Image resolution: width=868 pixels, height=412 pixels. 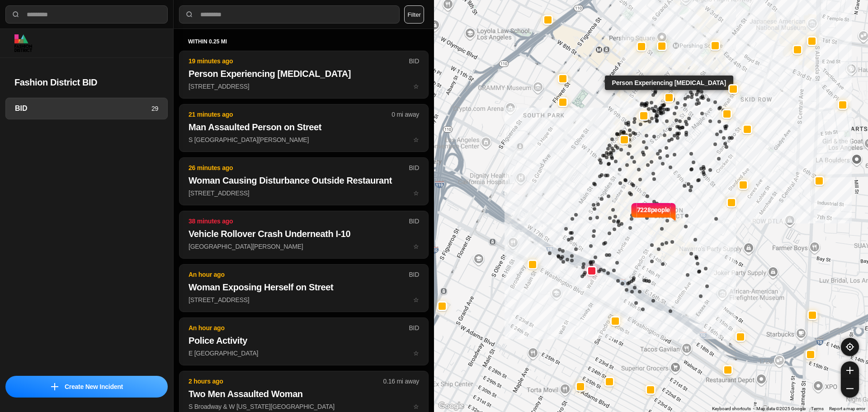 I want to click on p: 0 mi away, so click(x=405, y=115).